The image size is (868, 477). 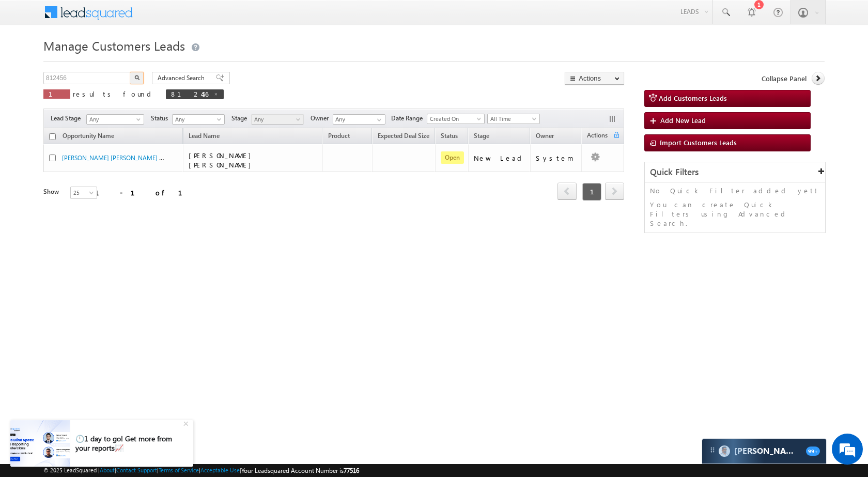 I want to click on a: Contact Support, so click(x=136, y=470).